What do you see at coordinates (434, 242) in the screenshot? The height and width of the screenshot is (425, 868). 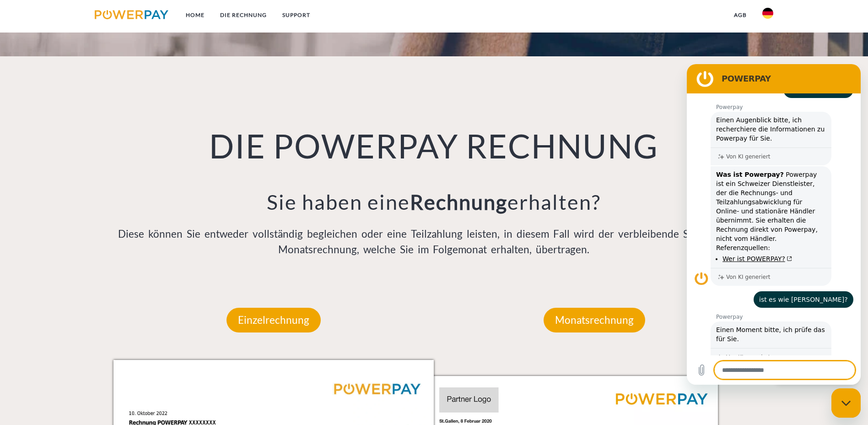 I see `p: Diese können Sie entweder vollständig begleichen oder eine Teilzahlung leisten, in diesem Fall wi...` at bounding box center [434, 242].